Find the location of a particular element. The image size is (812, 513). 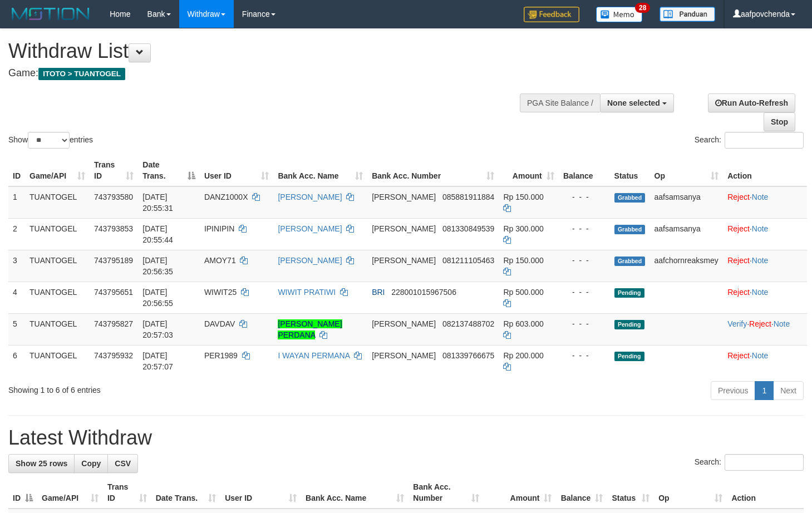

span: 743793853 is located at coordinates (113, 229).